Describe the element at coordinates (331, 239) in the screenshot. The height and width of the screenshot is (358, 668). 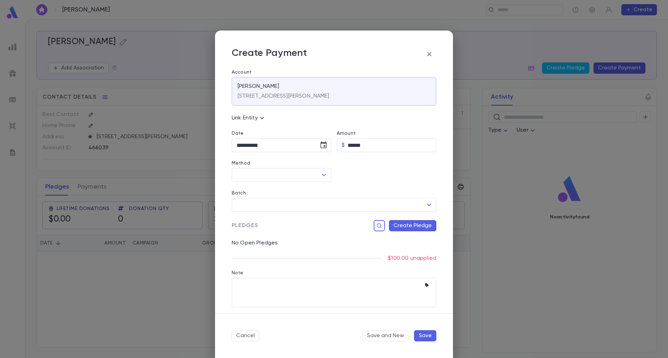
I see `div: No Open Pledges` at that location.